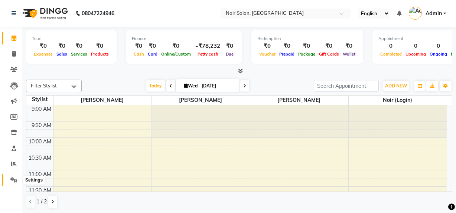 The image size is (456, 213). Describe the element at coordinates (139, 54) in the screenshot. I see `span: Cash` at that location.